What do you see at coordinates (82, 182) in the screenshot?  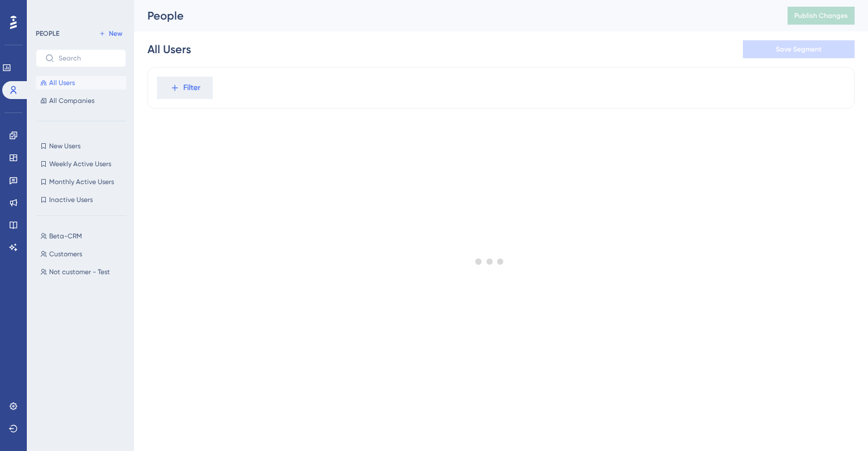 I see `span: Monthly Active Users` at bounding box center [82, 182].